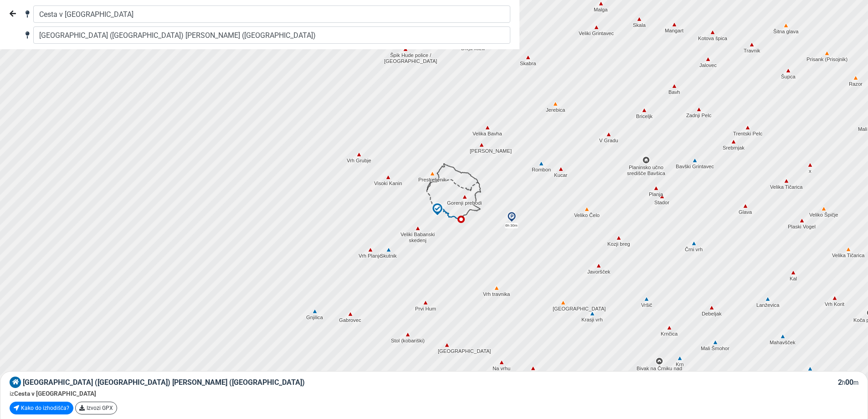 The image size is (868, 419). I want to click on button: Nazaj, so click(13, 14).